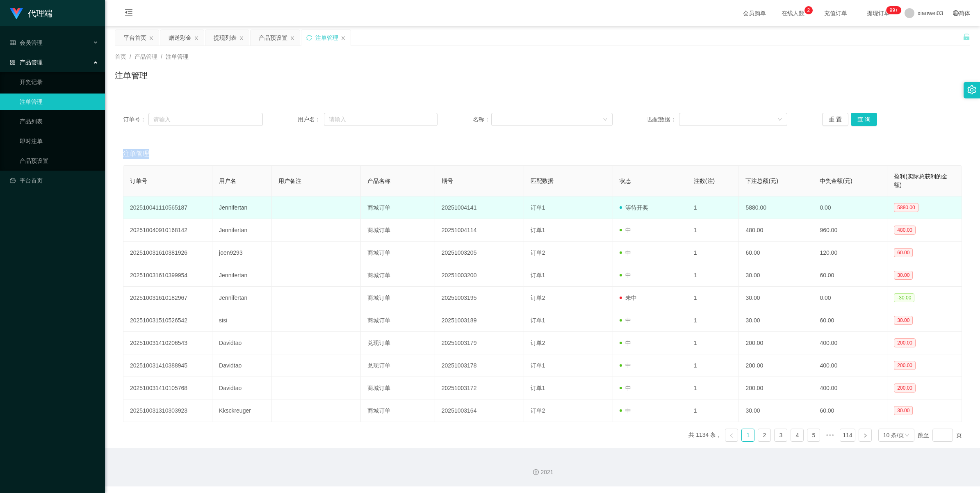  Describe the element at coordinates (121, 56) in the screenshot. I see `span: 首页` at that location.